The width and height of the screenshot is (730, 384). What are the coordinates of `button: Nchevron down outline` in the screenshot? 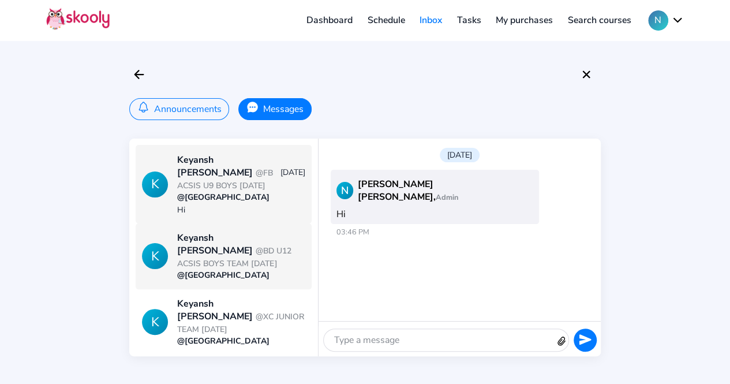 It's located at (666, 20).